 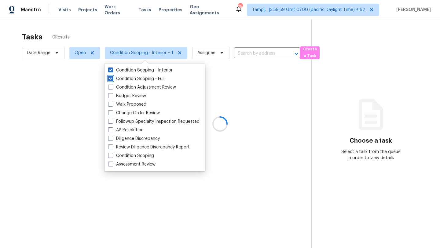 I want to click on label: Review Diligence Discrepancy Report, so click(x=149, y=147).